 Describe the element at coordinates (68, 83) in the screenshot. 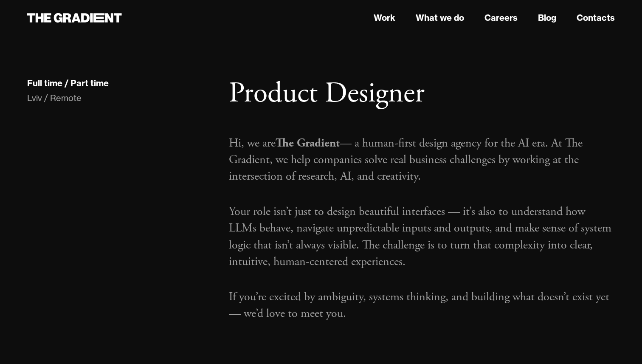

I see `div: Full time / Part time` at that location.